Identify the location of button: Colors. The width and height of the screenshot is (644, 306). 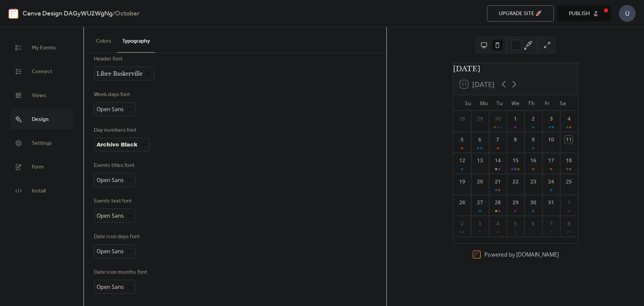
(104, 40).